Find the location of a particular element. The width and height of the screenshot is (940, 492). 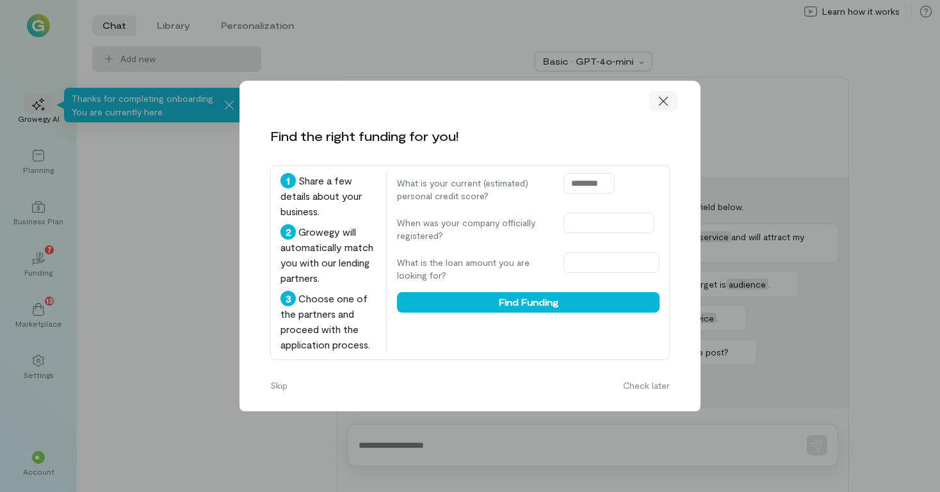

label: What is the loan amount you are looking for? is located at coordinates (474, 269).